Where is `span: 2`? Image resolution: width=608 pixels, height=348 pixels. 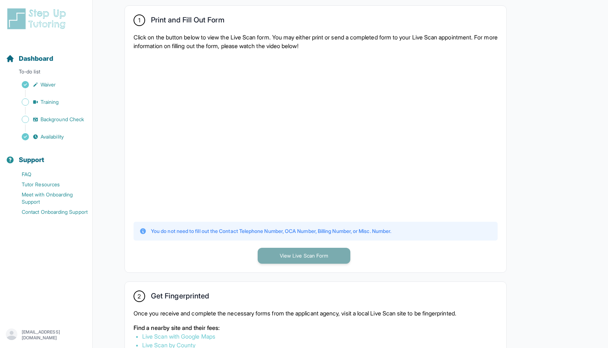 span: 2 is located at coordinates (139, 297).